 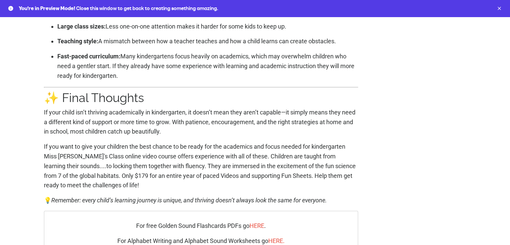 I want to click on strong: Large class sizes:, so click(x=81, y=26).